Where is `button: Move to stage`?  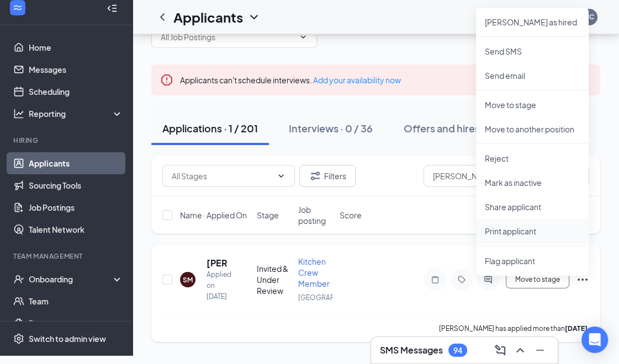
button: Move to stage is located at coordinates (537, 280).